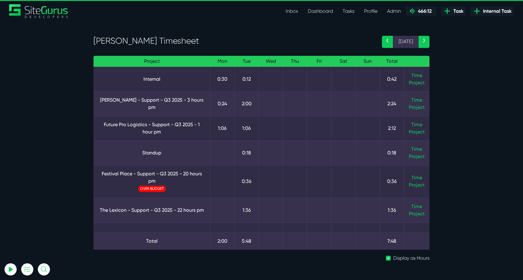  What do you see at coordinates (421, 11) in the screenshot?
I see `a: 466:12` at bounding box center [421, 11].